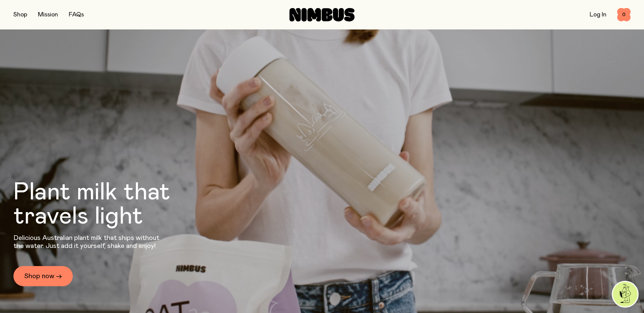  What do you see at coordinates (598, 15) in the screenshot?
I see `a: Log In` at bounding box center [598, 15].